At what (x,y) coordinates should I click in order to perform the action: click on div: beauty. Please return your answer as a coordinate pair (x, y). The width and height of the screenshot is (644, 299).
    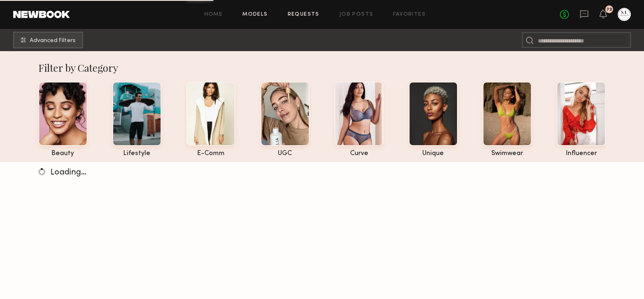
    Looking at the image, I should click on (63, 154).